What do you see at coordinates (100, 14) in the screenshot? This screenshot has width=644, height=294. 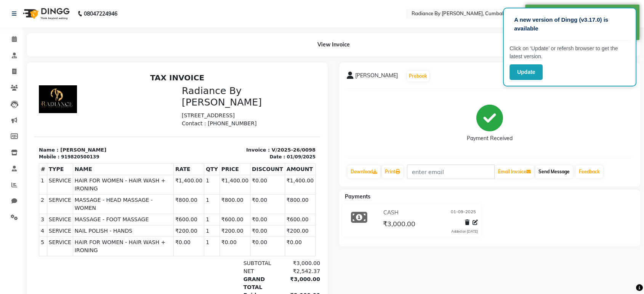 I see `b: 08047224946` at bounding box center [100, 14].